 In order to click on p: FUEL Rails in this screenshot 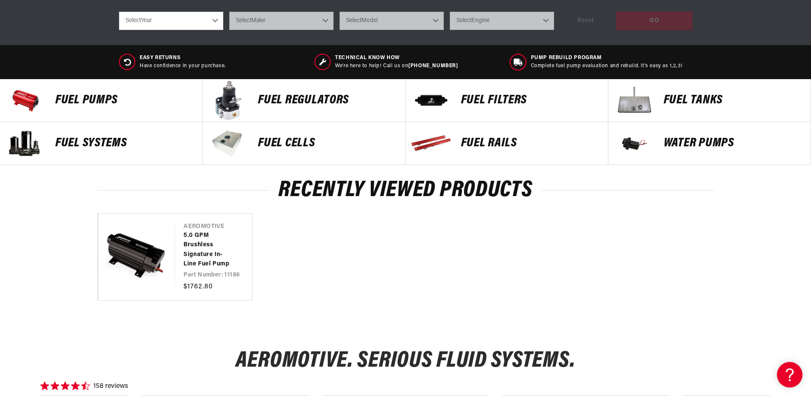, I will do `click(530, 143)`.